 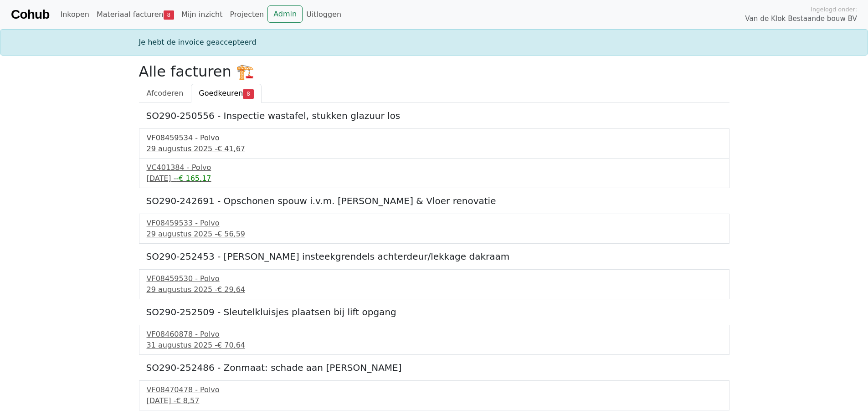 I want to click on span: Afcoderen, so click(x=164, y=94).